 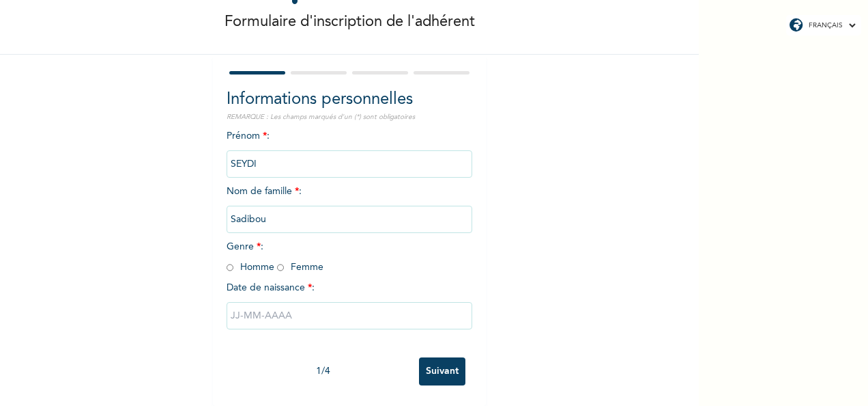 What do you see at coordinates (271, 288) in the screenshot?
I see `span: Date de naissance :` at bounding box center [271, 288].